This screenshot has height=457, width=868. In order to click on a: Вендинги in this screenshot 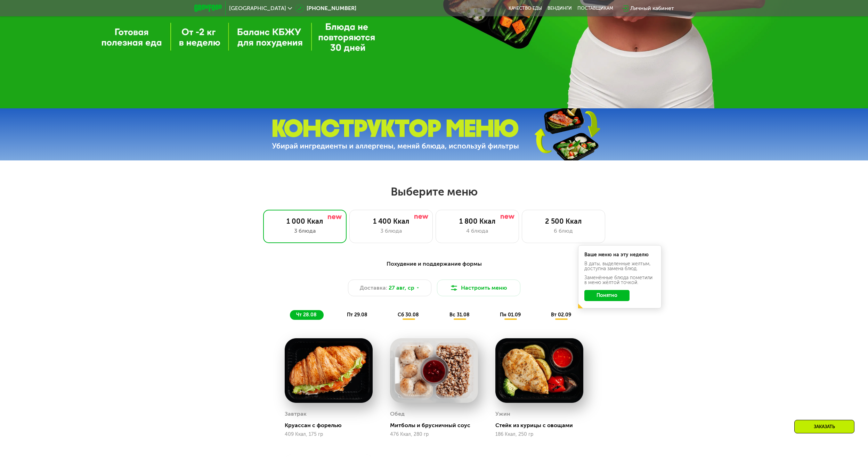, I will do `click(559, 8)`.